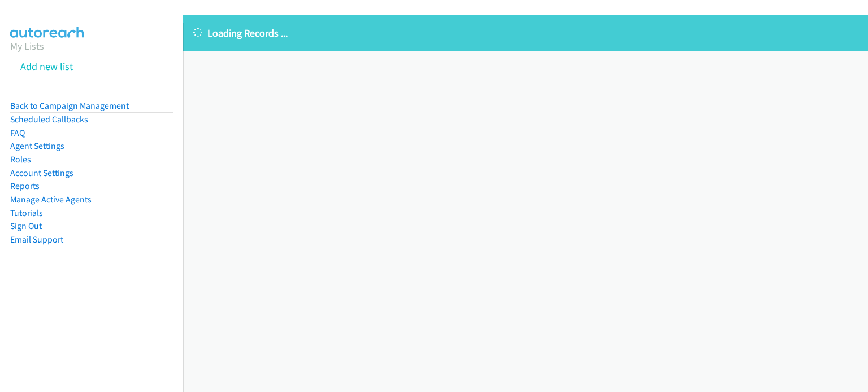 The height and width of the screenshot is (392, 868). I want to click on a: Back to Campaign Management, so click(70, 106).